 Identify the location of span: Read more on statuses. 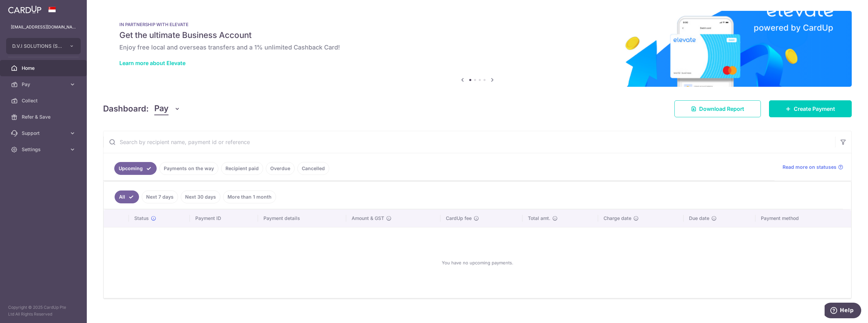
(809, 167).